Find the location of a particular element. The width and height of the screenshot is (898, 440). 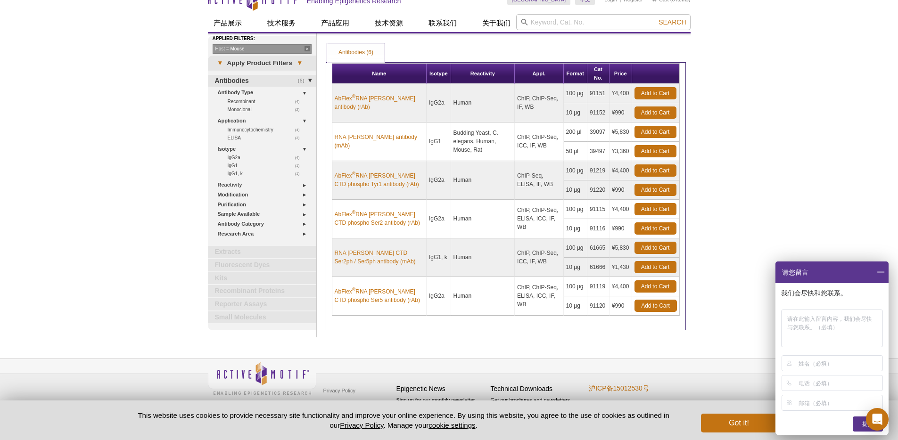

p: 我们会尽快和您联系。 is located at coordinates (833, 293).